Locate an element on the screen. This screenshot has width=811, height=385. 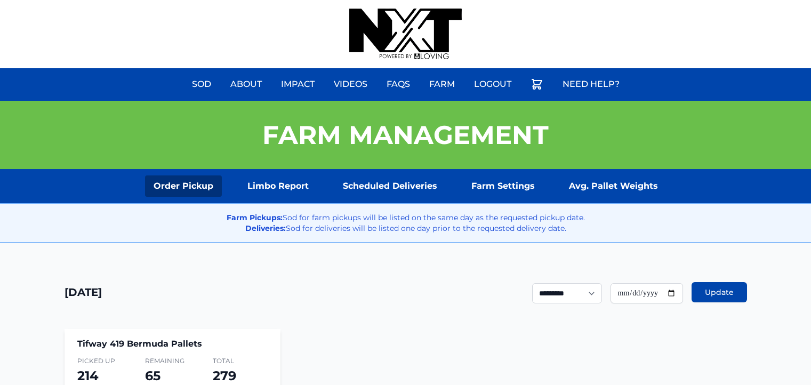
span: Remaining is located at coordinates (172, 361).